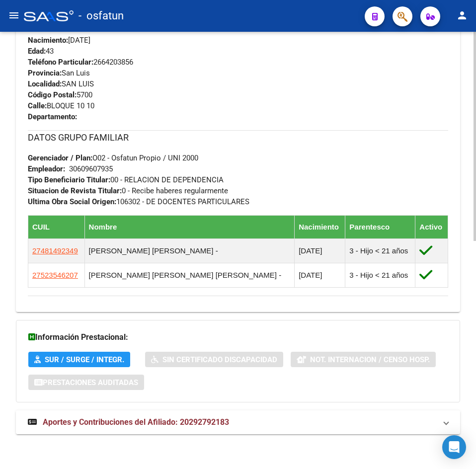 This screenshot has height=469, width=476. I want to click on strong: Sexo:, so click(37, 30).